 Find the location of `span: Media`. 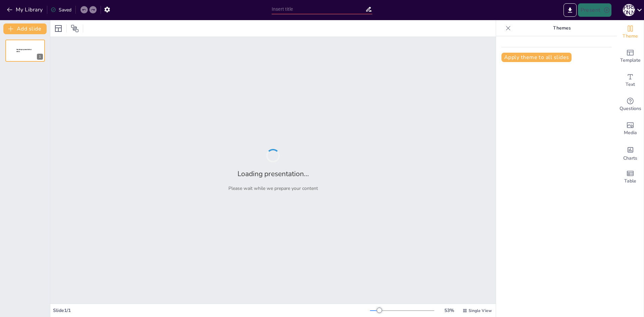

span: Media is located at coordinates (630, 133).